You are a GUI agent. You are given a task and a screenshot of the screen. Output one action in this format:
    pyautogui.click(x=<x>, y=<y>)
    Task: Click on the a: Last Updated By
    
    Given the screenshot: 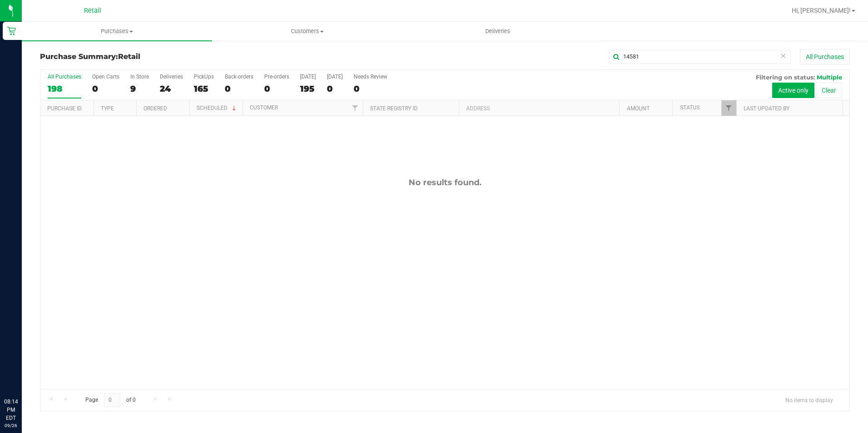 What is the action you would take?
    pyautogui.click(x=766, y=109)
    